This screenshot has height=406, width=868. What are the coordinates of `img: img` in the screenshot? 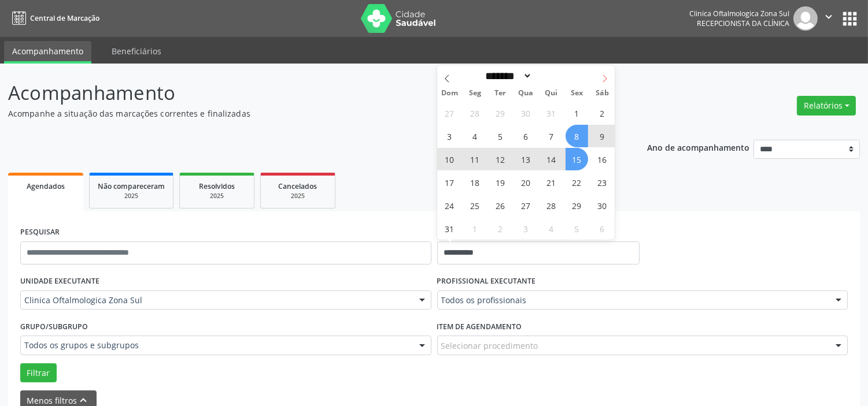 It's located at (806, 18).